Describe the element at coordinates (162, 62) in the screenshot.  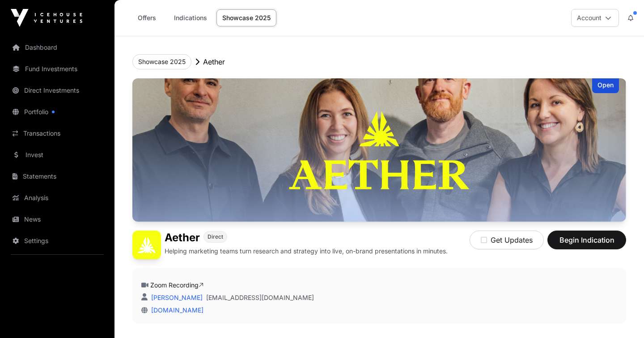
I see `button: Showcase 2025` at that location.